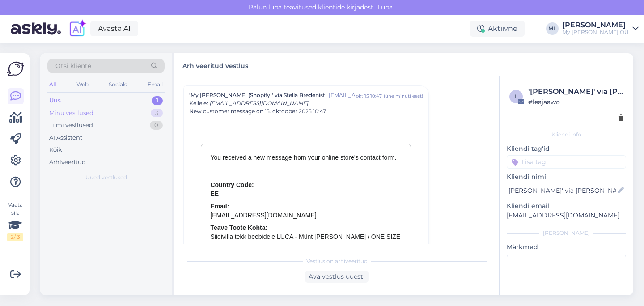 The width and height of the screenshot is (644, 306). Describe the element at coordinates (566, 149) in the screenshot. I see `p: Kliendi tag'id` at that location.